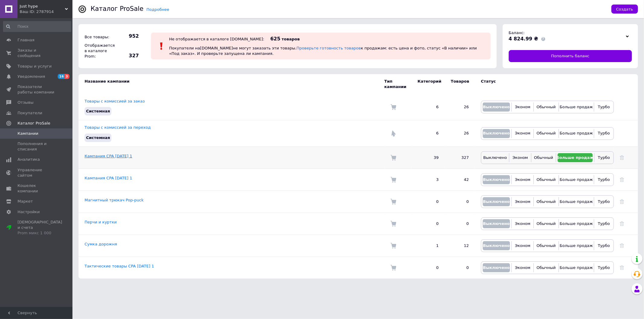 The image size is (644, 319). I want to click on a: Проверьте готовность товаров, so click(329, 48).